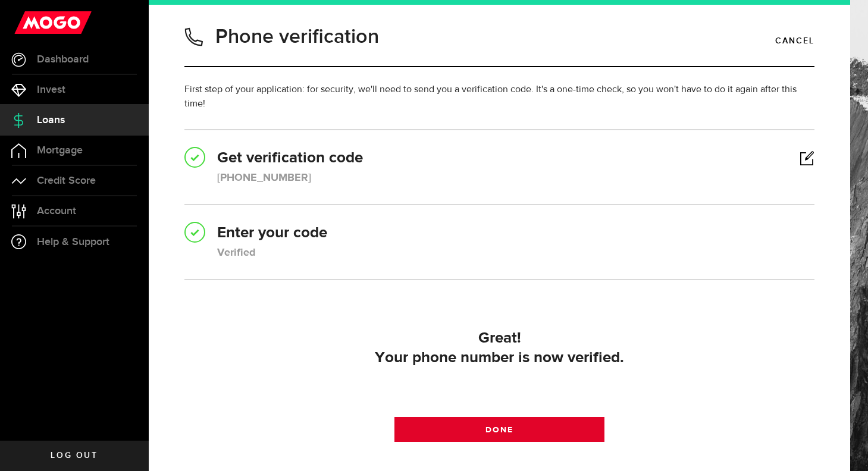 This screenshot has width=868, height=471. Describe the element at coordinates (63, 60) in the screenshot. I see `span: Dashboard` at that location.